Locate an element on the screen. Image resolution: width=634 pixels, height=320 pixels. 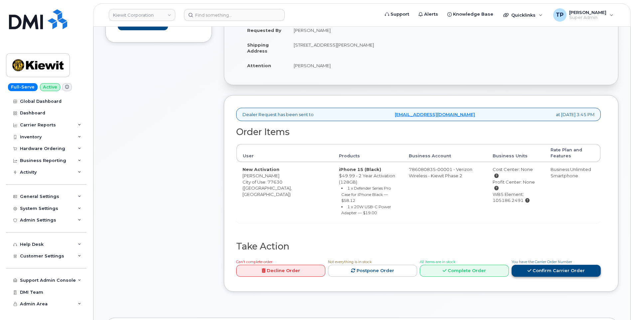
th: User is located at coordinates (285, 153).